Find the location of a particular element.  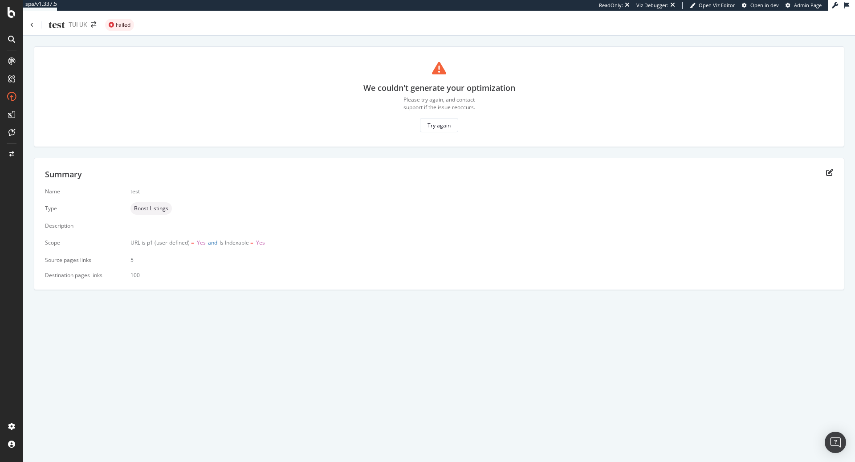

span: Admin Page is located at coordinates (807, 5).